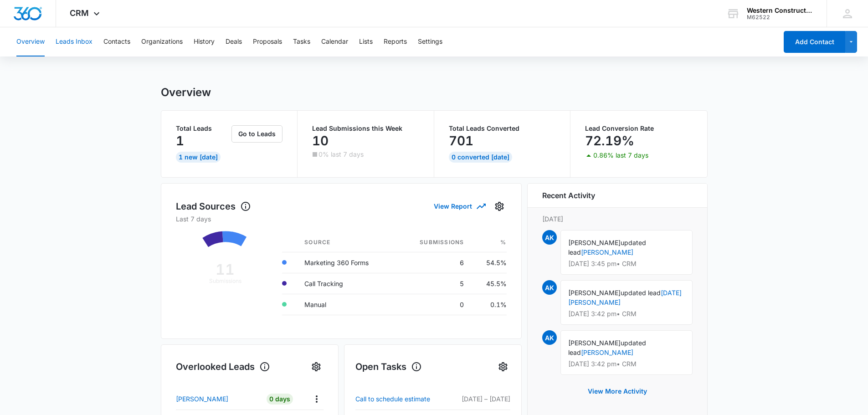  Describe the element at coordinates (186, 92) in the screenshot. I see `h1: Overview` at that location.